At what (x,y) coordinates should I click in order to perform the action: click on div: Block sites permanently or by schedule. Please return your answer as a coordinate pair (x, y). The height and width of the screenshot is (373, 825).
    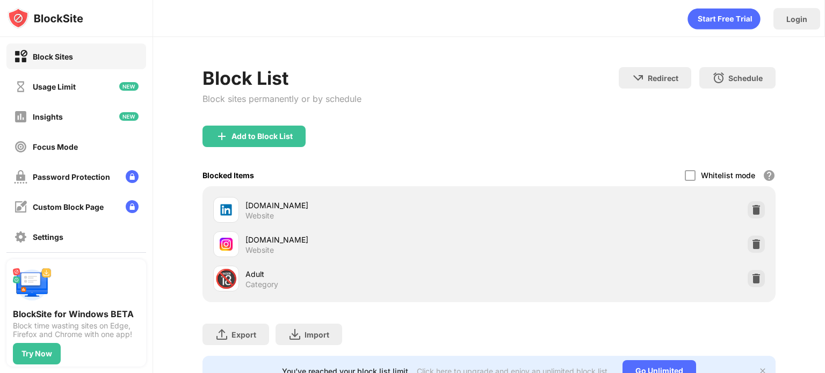
    Looking at the image, I should click on (282, 99).